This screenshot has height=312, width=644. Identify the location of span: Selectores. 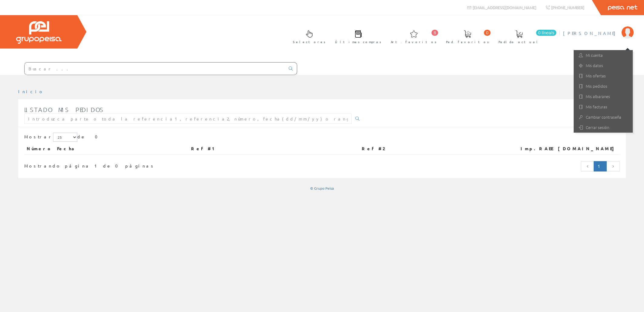
(309, 42).